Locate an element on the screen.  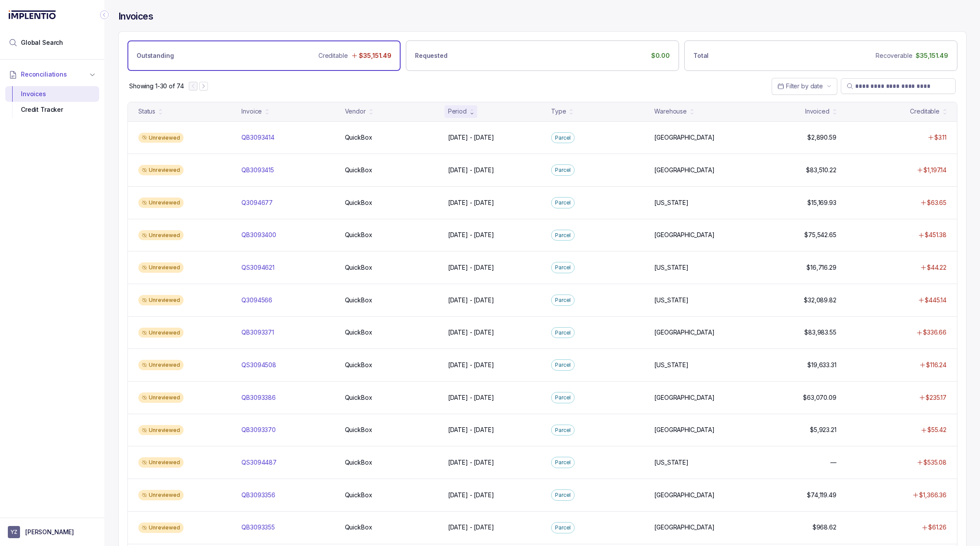
p: $61.26 is located at coordinates (937, 527).